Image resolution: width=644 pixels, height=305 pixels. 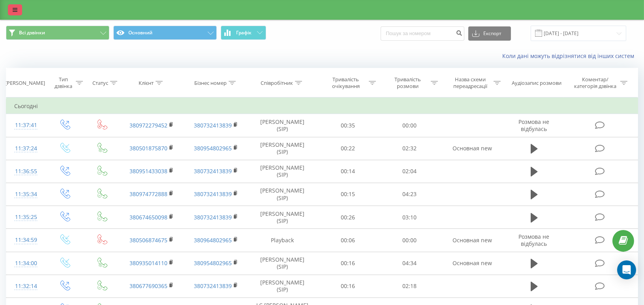 I want to click on input: Пошук за номером, so click(x=423, y=33).